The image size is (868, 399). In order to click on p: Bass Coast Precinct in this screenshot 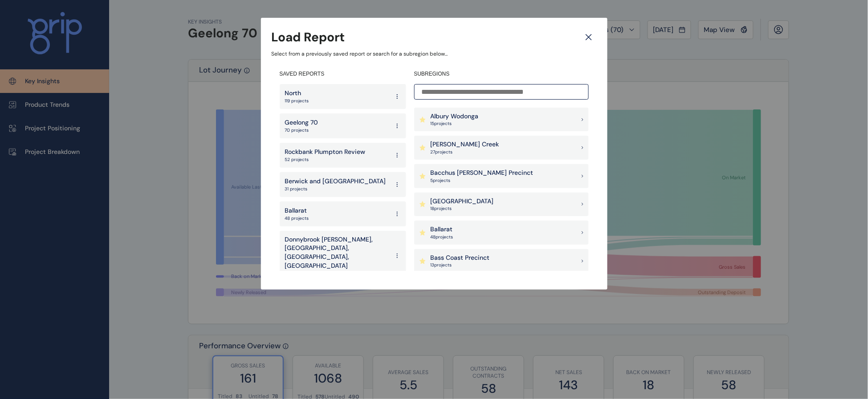, I will do `click(460, 258)`.